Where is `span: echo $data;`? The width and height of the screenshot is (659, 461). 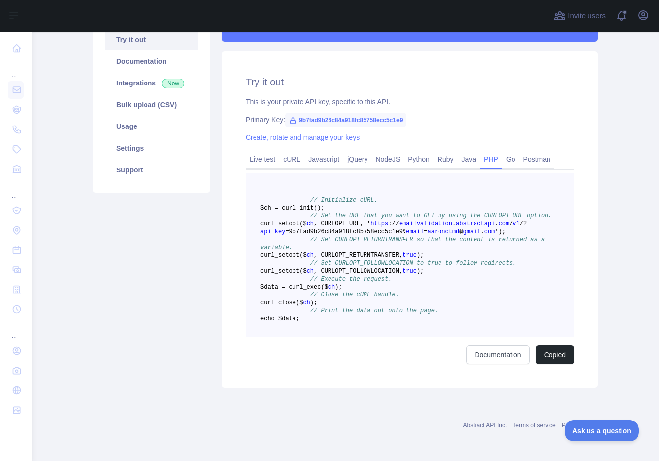 span: echo $data; is located at coordinates (280, 318).